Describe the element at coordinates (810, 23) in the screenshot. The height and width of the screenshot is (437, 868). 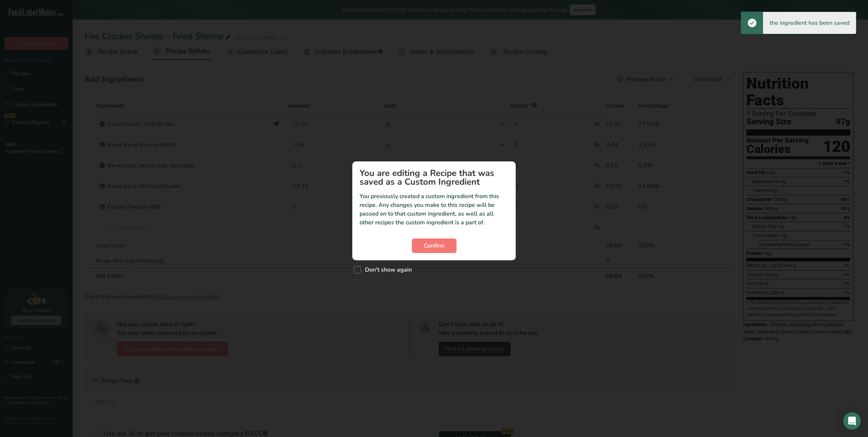
I see `div: the ingredient has been saved` at that location.